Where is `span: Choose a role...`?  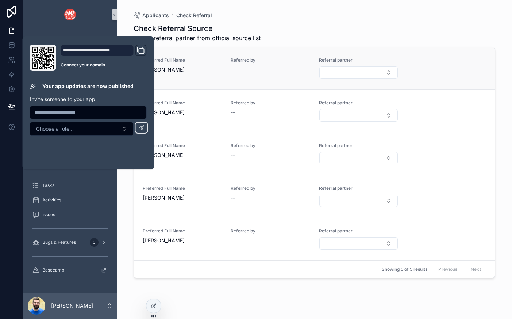
span: Choose a role... is located at coordinates (55, 129).